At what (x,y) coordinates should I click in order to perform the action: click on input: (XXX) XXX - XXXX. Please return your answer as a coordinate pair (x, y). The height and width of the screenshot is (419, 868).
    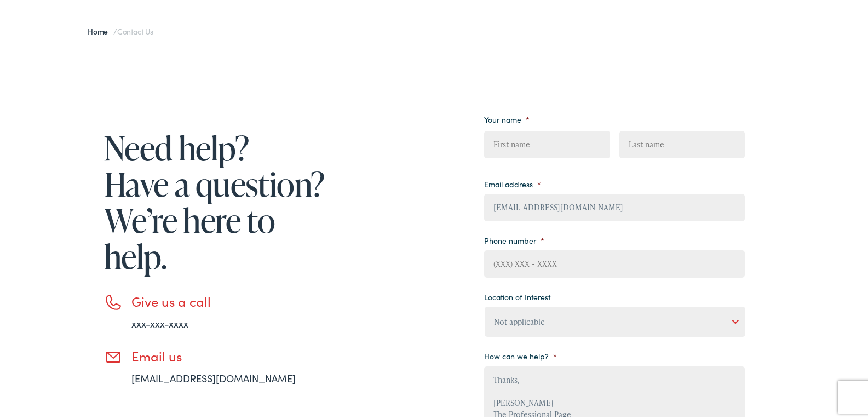
    Looking at the image, I should click on (614, 262).